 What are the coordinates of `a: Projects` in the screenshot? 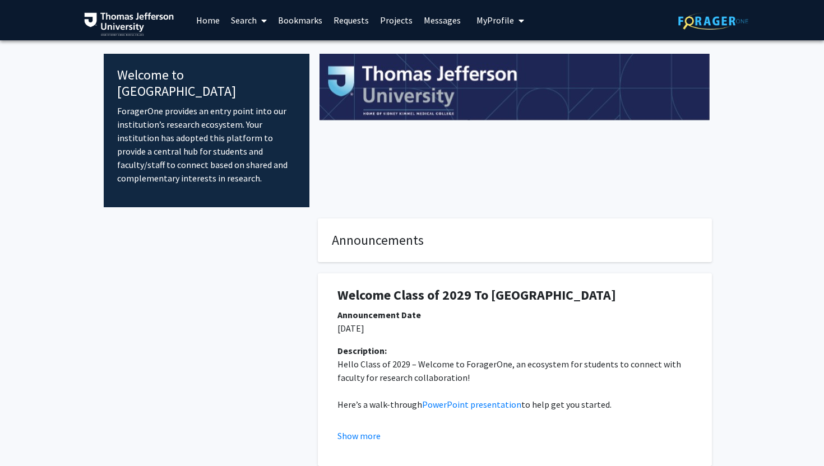 It's located at (396, 20).